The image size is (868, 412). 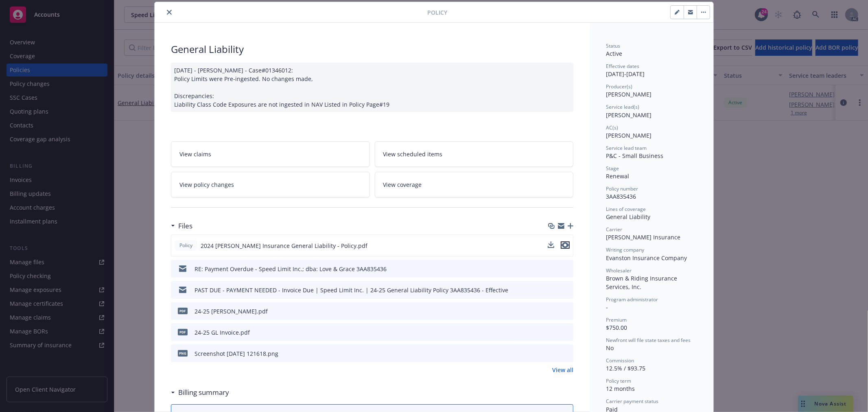 What do you see at coordinates (402, 185) in the screenshot?
I see `span: View coverage` at bounding box center [402, 185].